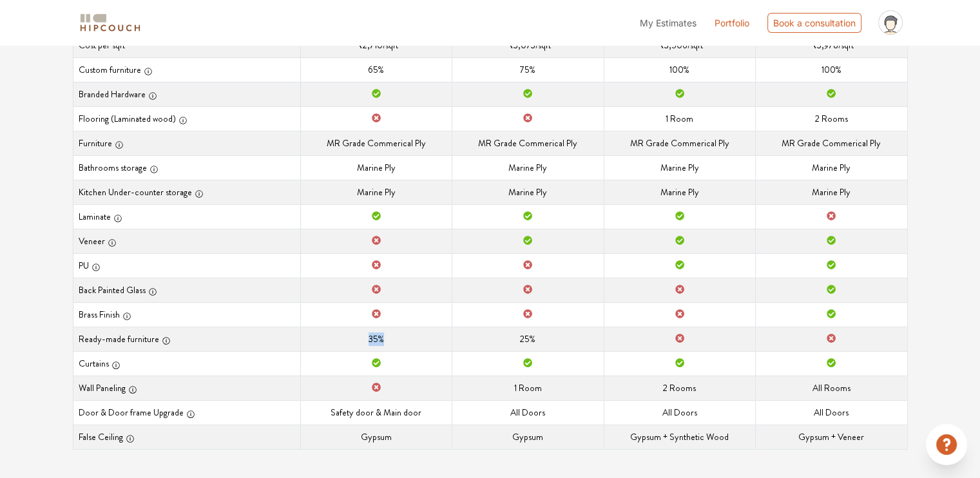  Describe the element at coordinates (825, 45) in the screenshot. I see `span: ₹3,978` at that location.